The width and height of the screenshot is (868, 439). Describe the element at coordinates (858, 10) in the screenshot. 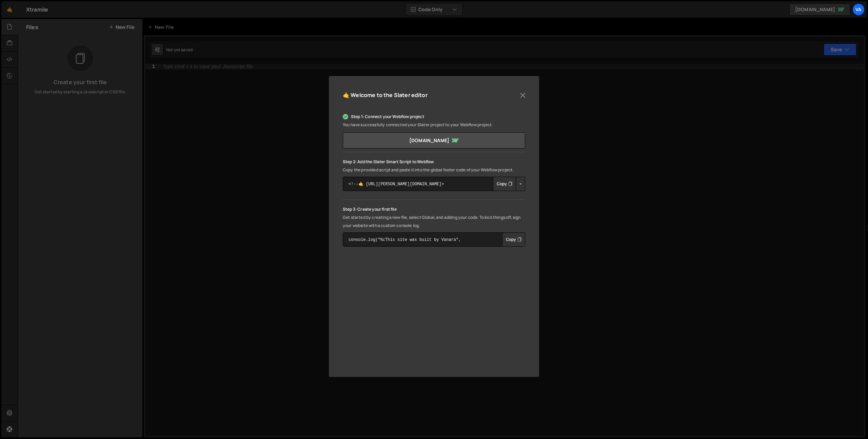

I see `div: Va` at that location.